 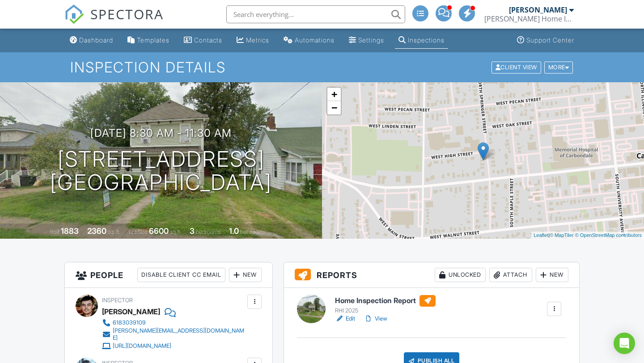 I want to click on div: Contacts, so click(x=208, y=40).